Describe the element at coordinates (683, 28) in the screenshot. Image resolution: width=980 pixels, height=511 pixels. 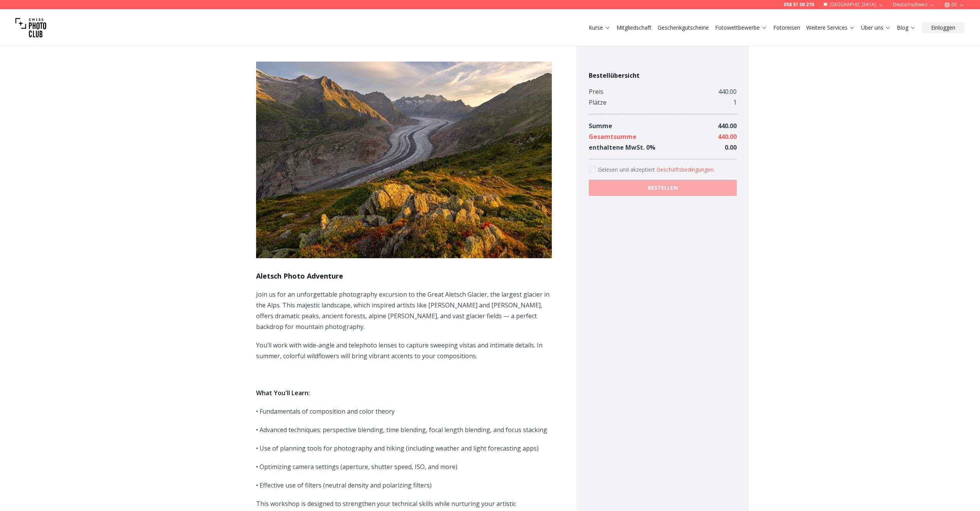
I see `a: Geschenkgutscheine` at that location.